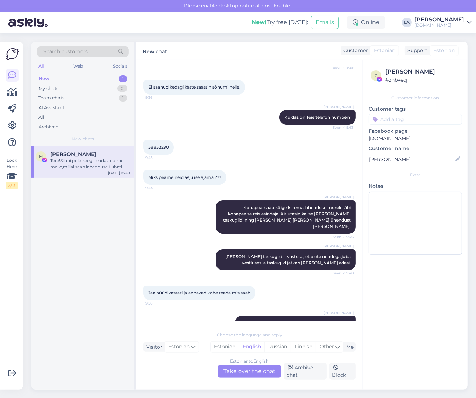 The height and width of the screenshot is (398, 476). What do you see at coordinates (49, 127) in the screenshot?
I see `div: Archived` at bounding box center [49, 127].